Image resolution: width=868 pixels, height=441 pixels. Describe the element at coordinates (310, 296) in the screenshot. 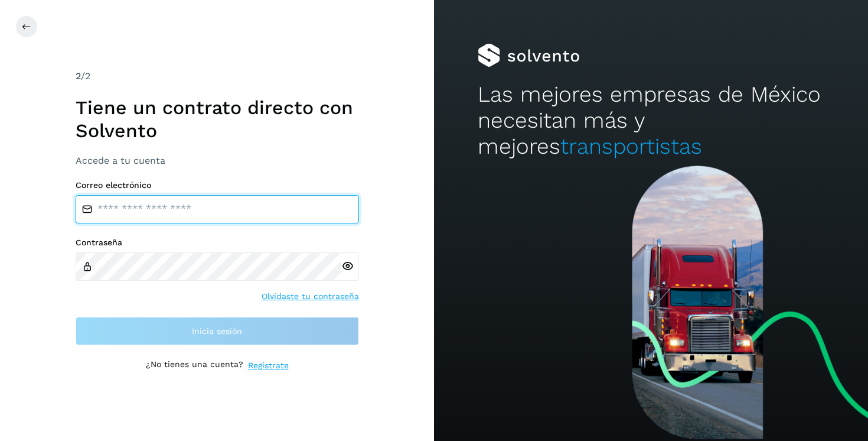

I see `a: Olvidaste tu contraseña` at that location.